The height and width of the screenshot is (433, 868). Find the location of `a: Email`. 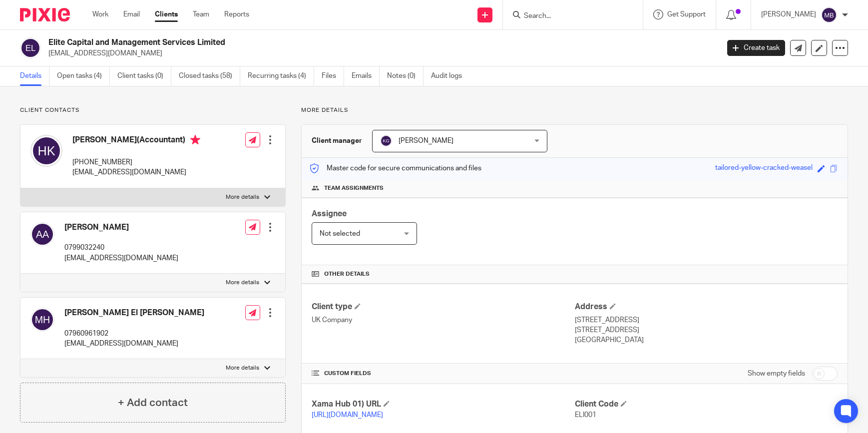

a: Email is located at coordinates (131, 15).